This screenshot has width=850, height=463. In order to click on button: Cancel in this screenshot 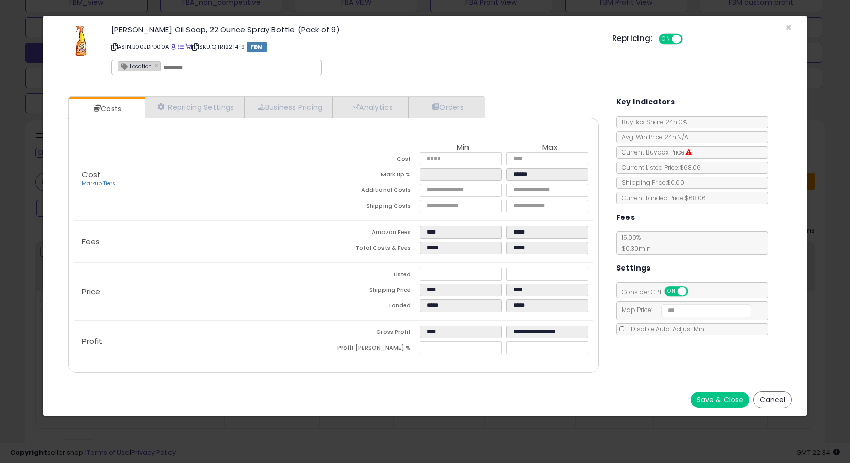, I will do `click(773, 399)`.